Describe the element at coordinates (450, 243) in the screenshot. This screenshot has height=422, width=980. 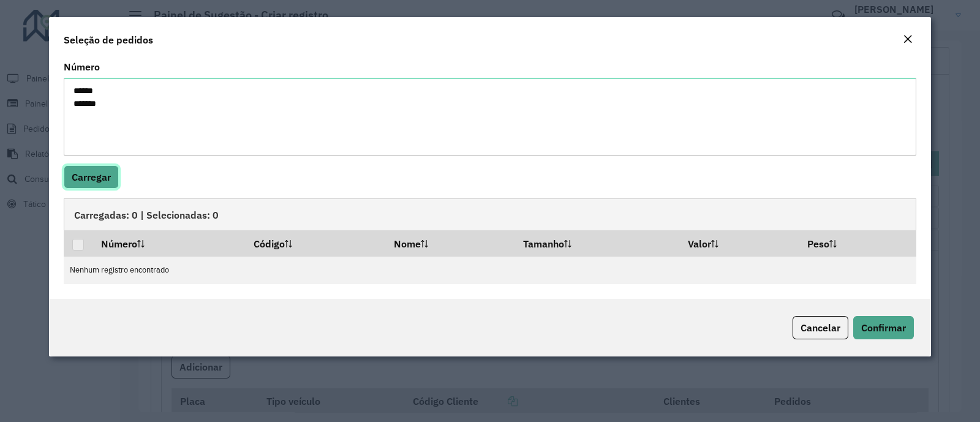
I see `th: Nome` at that location.